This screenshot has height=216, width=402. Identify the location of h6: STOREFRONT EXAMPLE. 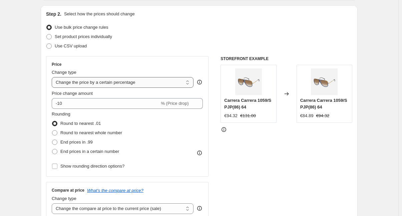
(286, 59).